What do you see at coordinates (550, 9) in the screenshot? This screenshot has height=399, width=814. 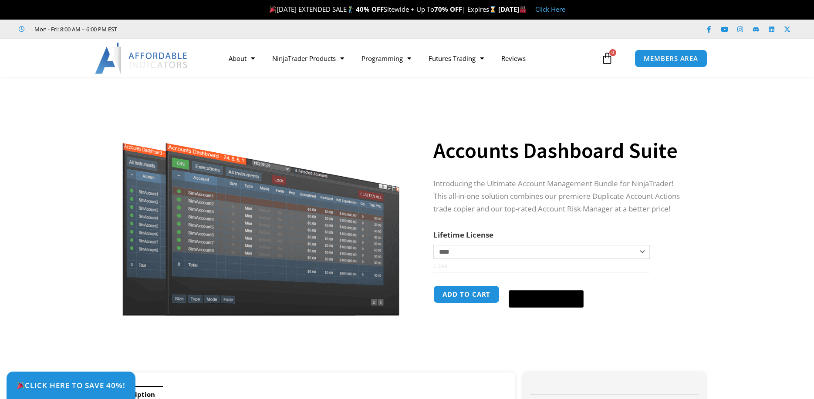 I see `a: Click Here` at bounding box center [550, 9].